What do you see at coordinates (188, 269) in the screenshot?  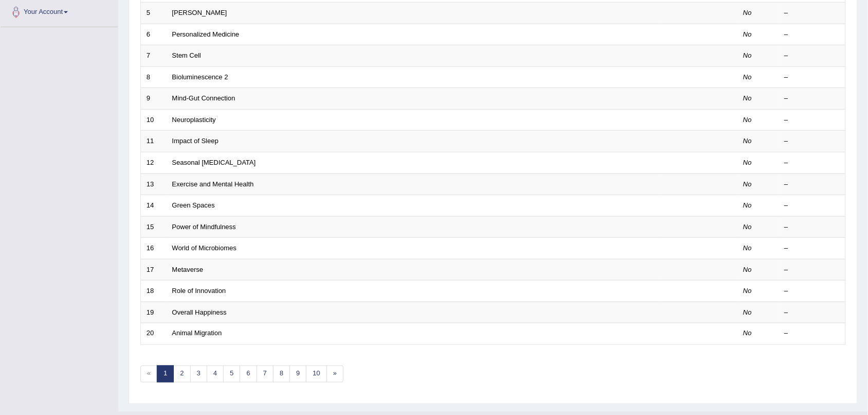 I see `a: Metaverse` at bounding box center [188, 269].